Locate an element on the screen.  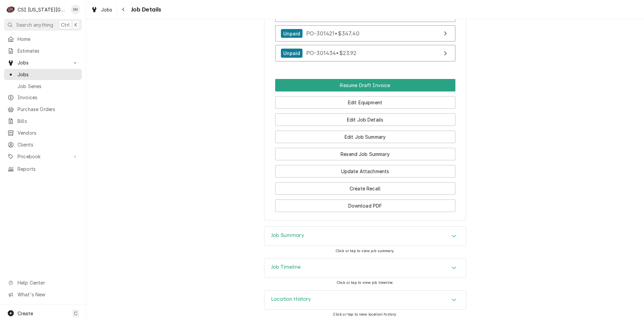
span: Pricebook is located at coordinates (43, 156).